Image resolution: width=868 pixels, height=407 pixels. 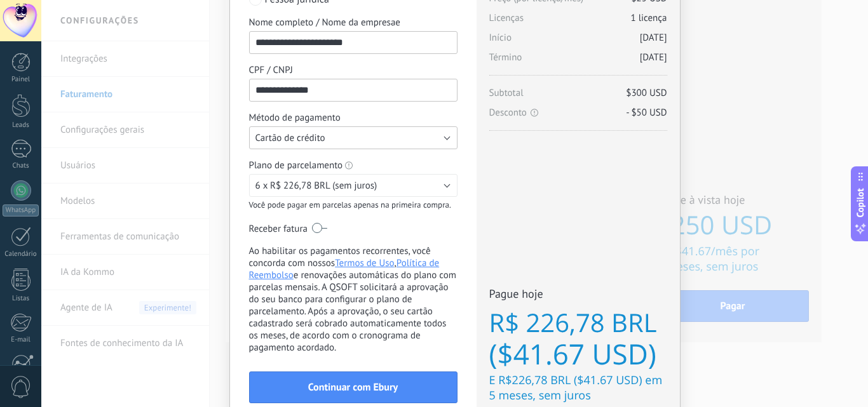 What do you see at coordinates (364, 263) in the screenshot?
I see `a: Termos de Uso` at bounding box center [364, 263].